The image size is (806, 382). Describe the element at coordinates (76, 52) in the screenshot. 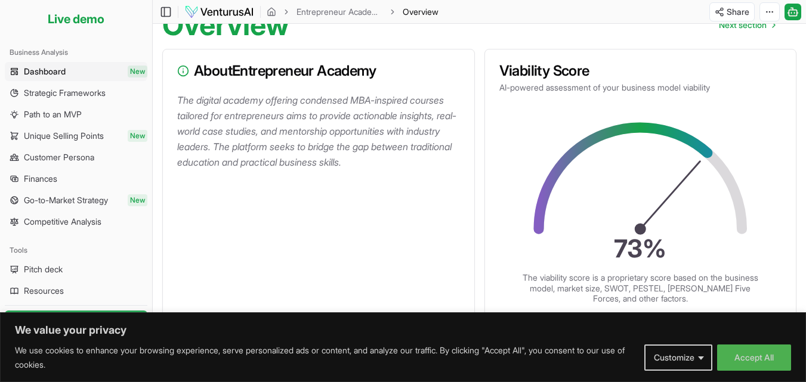

I see `div: Business Analysis` at that location.